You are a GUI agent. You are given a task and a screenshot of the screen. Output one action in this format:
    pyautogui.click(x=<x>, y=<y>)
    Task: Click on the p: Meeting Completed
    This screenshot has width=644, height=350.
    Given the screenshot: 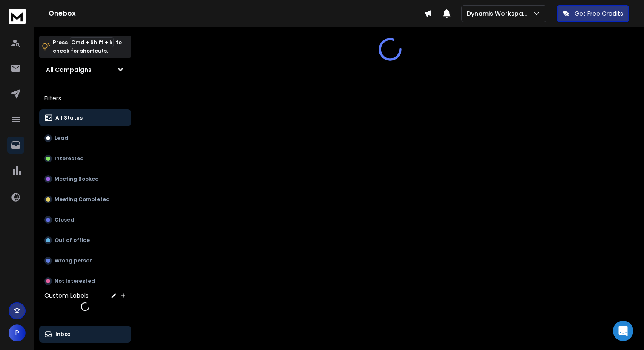 What is the action you would take?
    pyautogui.click(x=82, y=200)
    